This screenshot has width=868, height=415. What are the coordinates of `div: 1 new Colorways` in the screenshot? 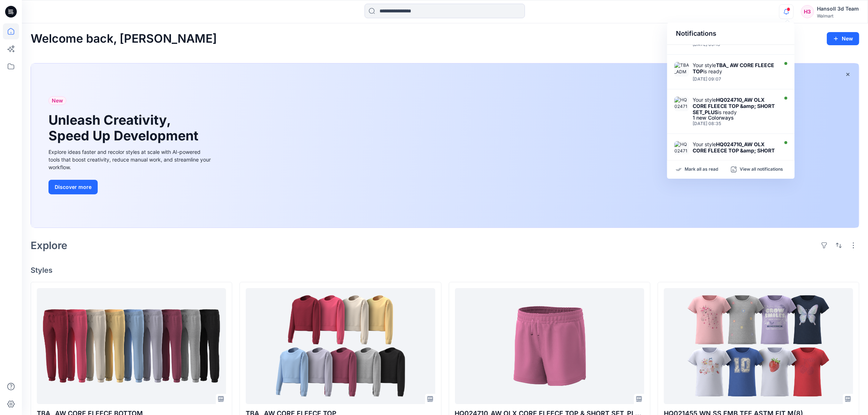 It's located at (735, 117).